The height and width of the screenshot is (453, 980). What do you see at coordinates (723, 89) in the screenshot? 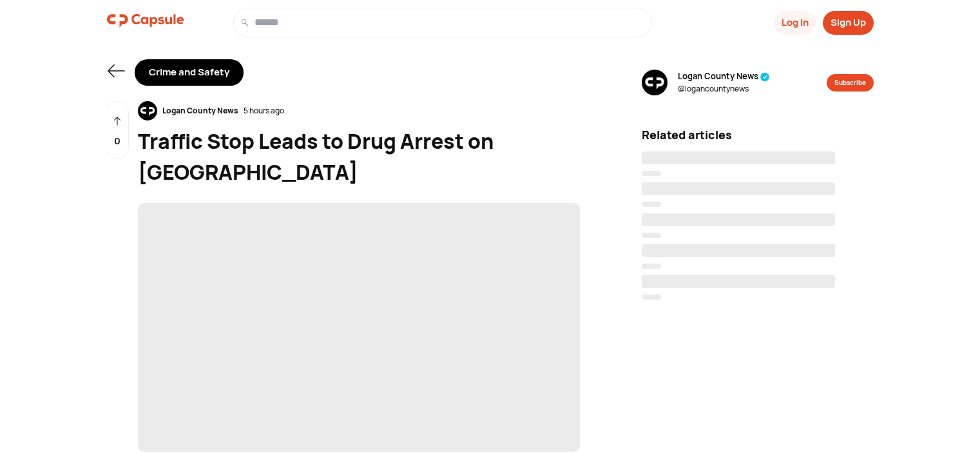
I see `span: @ logancountynews` at bounding box center [723, 89].